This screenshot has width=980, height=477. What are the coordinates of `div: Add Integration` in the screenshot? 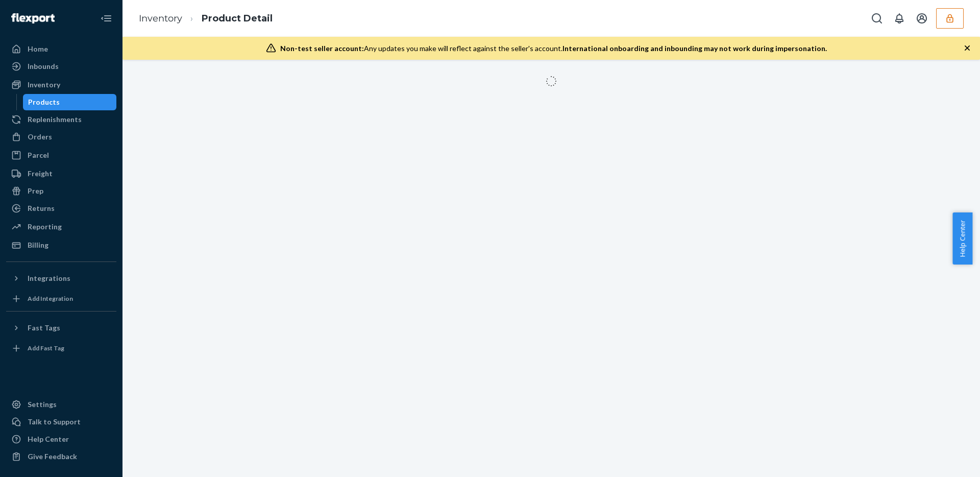 It's located at (50, 298).